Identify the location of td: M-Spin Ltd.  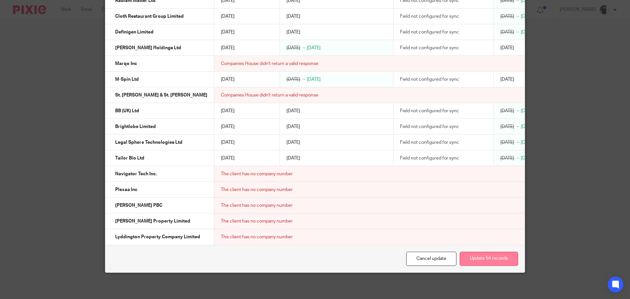
(160, 79).